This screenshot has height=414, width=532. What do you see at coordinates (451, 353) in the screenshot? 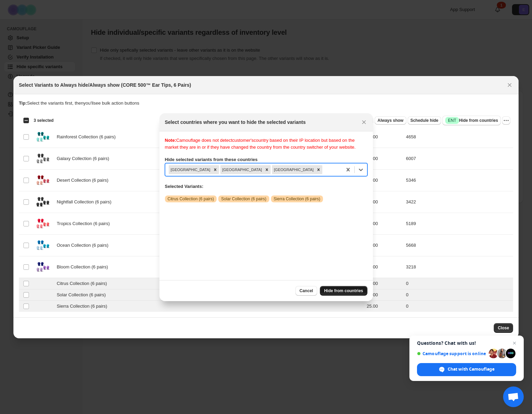
I see `span: Camouflage support is online` at bounding box center [451, 353].